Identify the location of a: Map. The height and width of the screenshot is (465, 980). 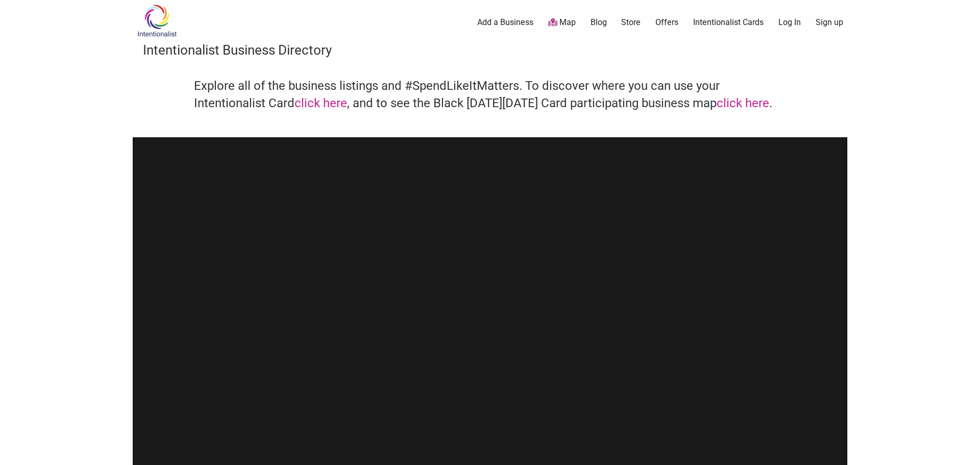
(562, 22).